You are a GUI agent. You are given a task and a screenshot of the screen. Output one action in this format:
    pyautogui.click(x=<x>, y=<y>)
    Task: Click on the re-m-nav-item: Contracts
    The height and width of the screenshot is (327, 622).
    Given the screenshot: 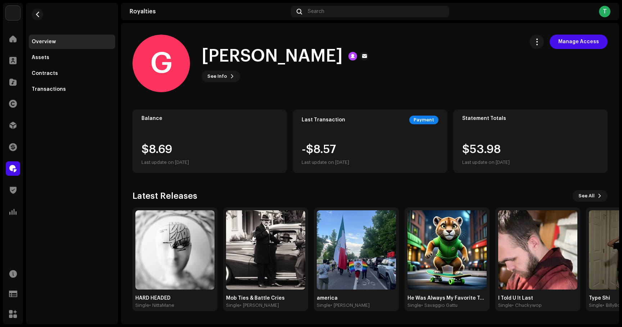 What is the action you would take?
    pyautogui.click(x=72, y=73)
    